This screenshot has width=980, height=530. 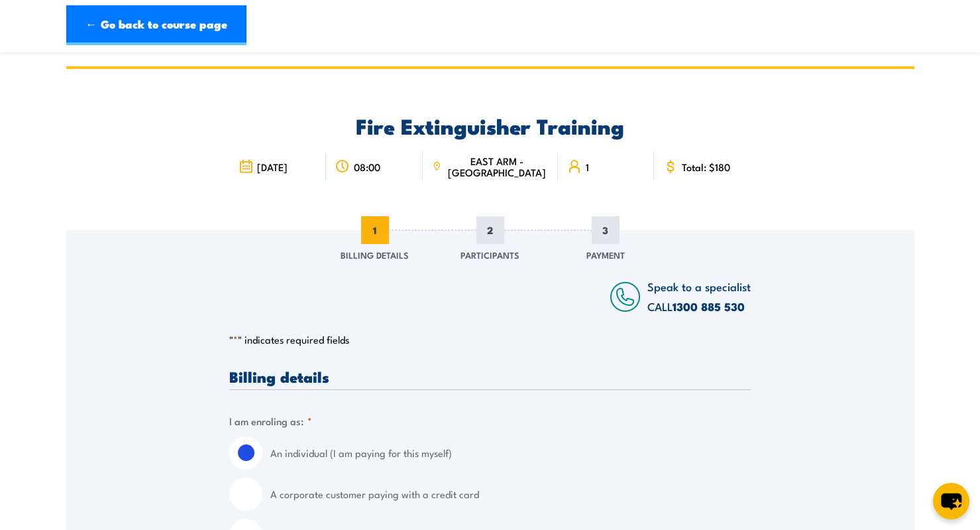 I want to click on span: 2, so click(x=490, y=230).